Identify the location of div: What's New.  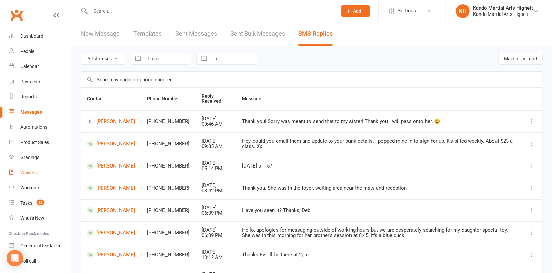
(32, 218).